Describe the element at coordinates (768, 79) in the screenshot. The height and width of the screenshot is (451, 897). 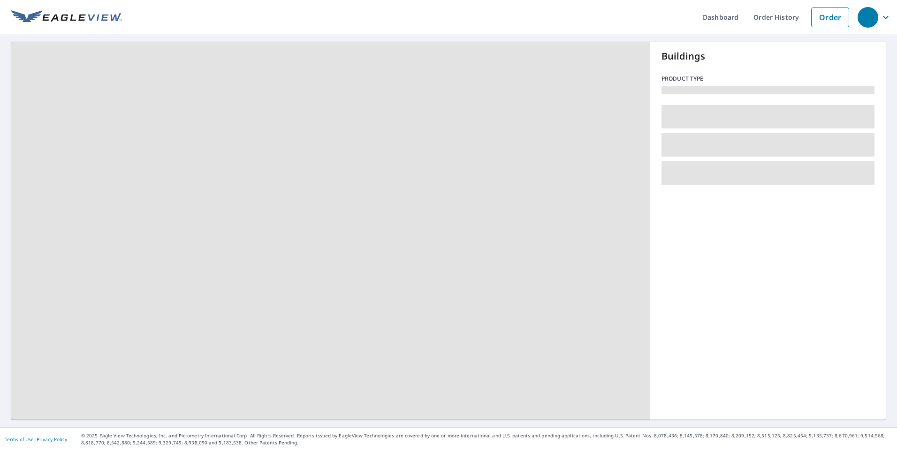
I see `p: Product type` at that location.